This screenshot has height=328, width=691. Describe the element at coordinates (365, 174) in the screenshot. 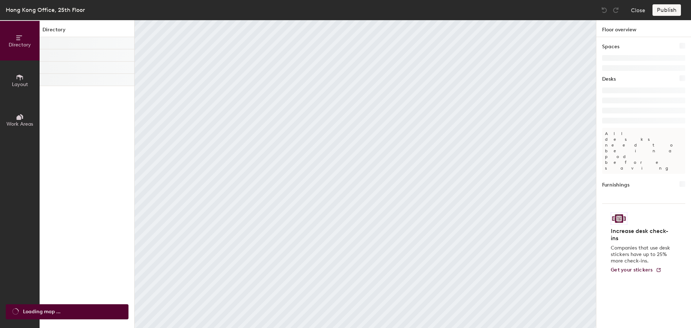

I see `canvas: Map` at that location.